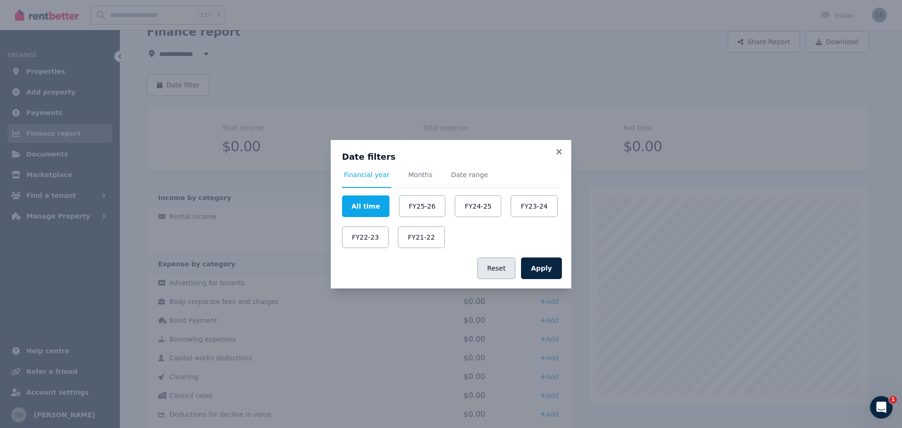  What do you see at coordinates (496, 268) in the screenshot?
I see `button: Reset` at bounding box center [496, 268].